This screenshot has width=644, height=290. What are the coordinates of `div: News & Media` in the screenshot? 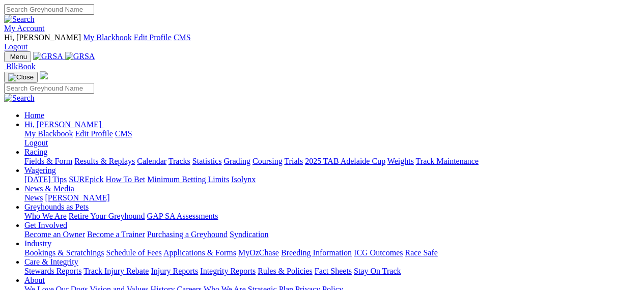 It's located at (332, 198).